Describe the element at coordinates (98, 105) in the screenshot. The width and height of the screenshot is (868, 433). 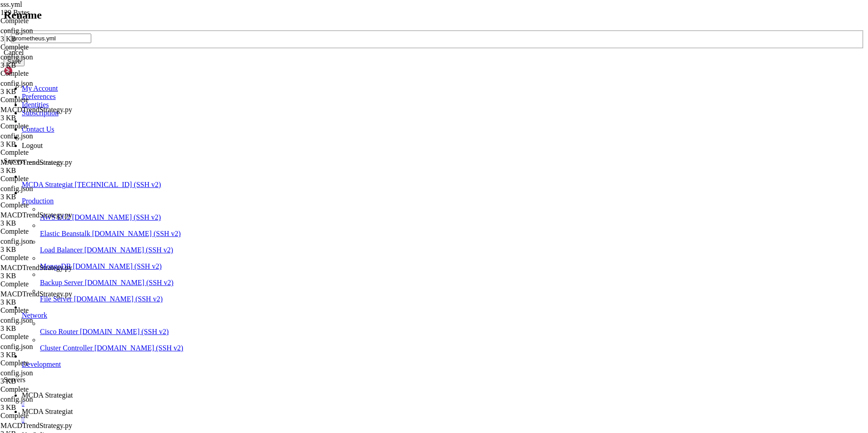
I see `span: Avg Profit %` at that location.